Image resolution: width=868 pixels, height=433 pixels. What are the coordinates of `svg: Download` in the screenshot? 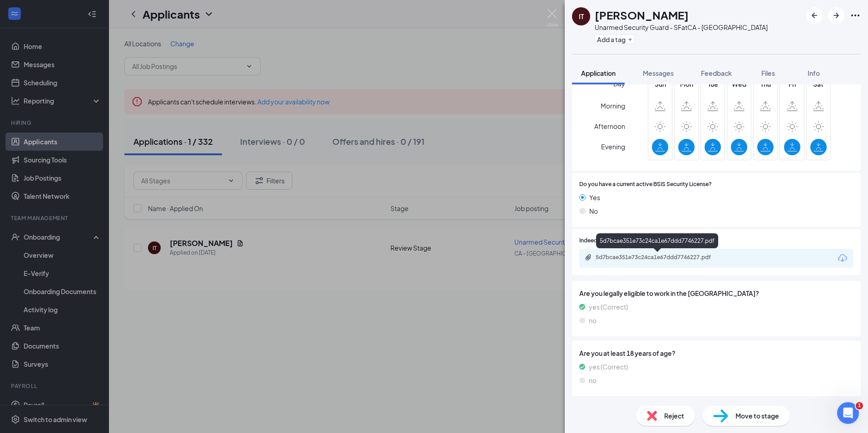 It's located at (843, 258).